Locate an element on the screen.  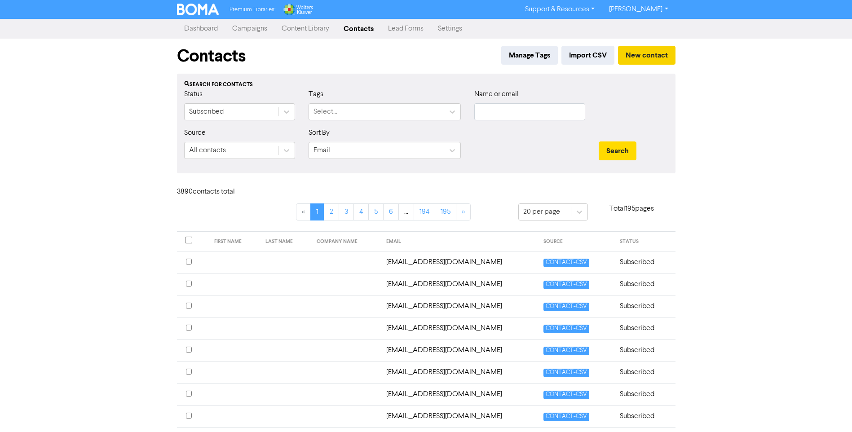
button: Import CSV is located at coordinates (588, 55).